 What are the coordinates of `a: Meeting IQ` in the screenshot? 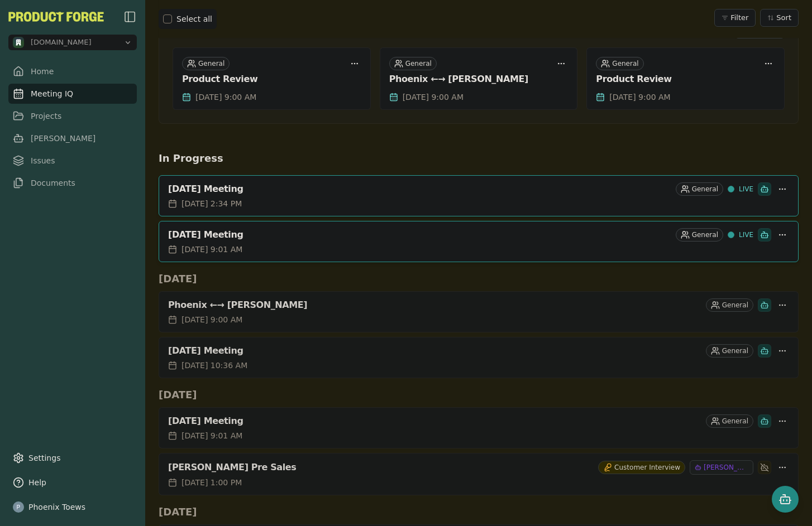 It's located at (73, 93).